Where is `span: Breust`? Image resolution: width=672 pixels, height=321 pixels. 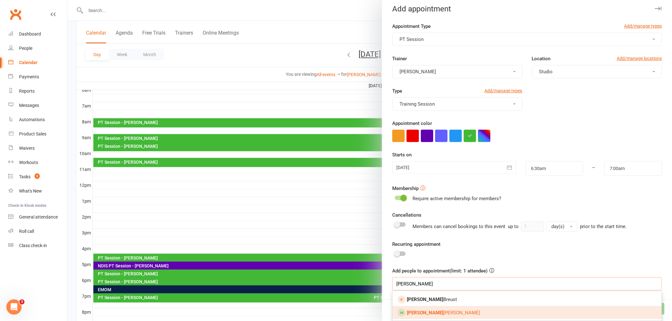 span: Breust is located at coordinates (432, 300).